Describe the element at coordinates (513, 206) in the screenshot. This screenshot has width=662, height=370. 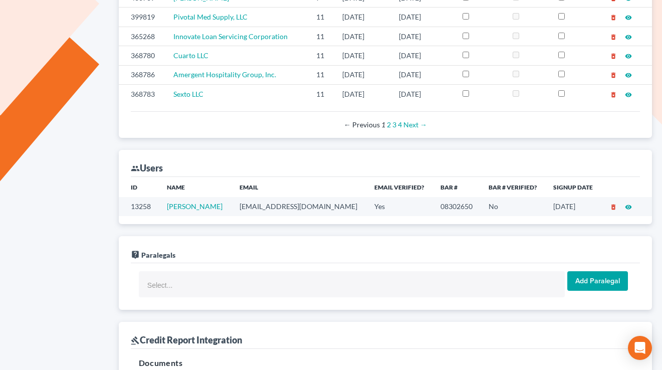
I see `td: No` at that location.